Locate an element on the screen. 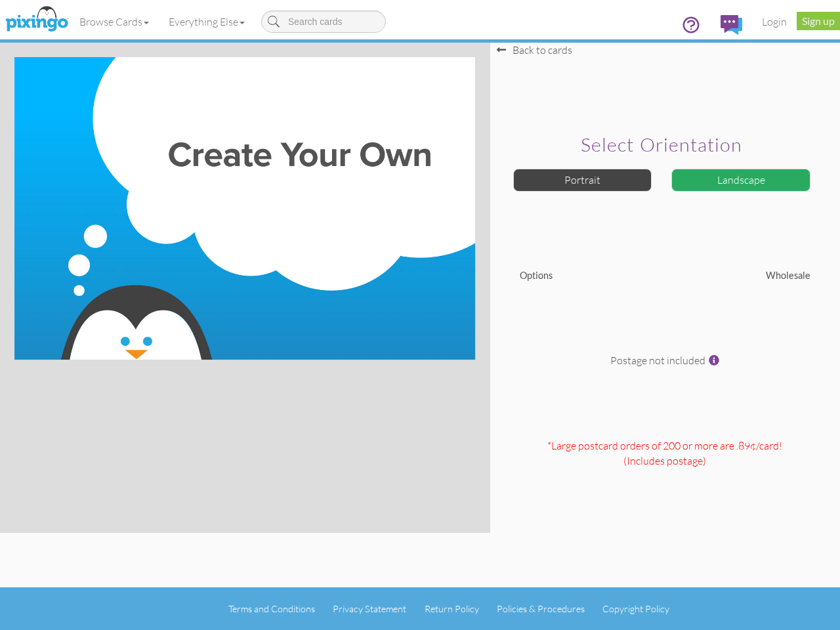  img: create-your-own-landscape.jpg is located at coordinates (244, 208).